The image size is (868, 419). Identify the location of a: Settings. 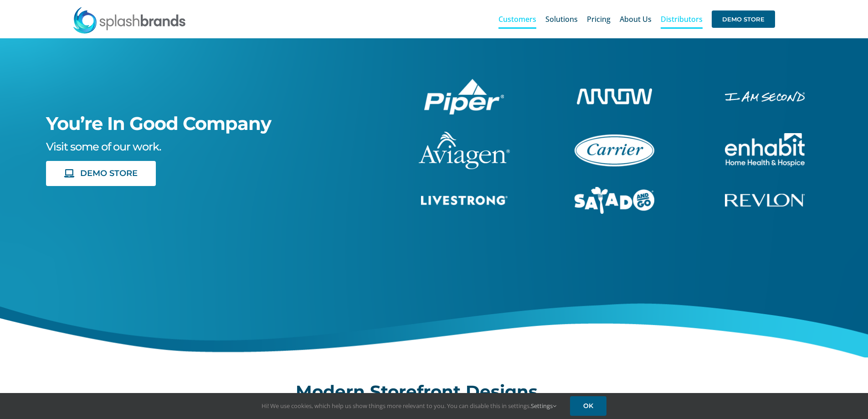
(543, 406).